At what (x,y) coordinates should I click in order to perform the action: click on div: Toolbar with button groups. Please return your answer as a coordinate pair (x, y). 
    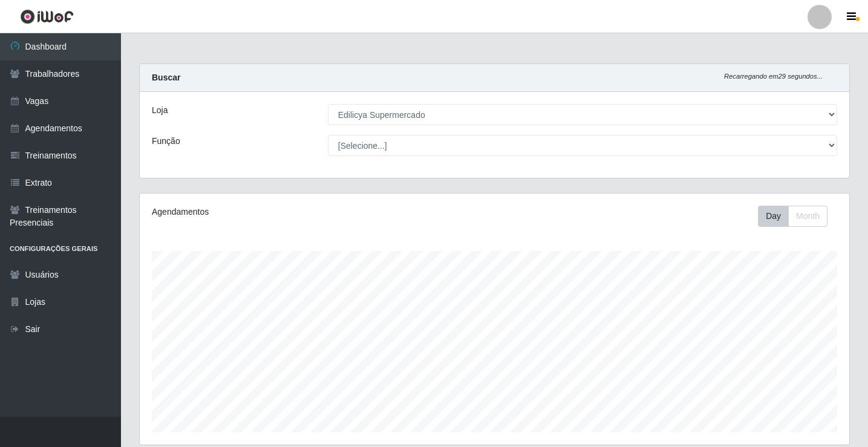
    Looking at the image, I should click on (798, 216).